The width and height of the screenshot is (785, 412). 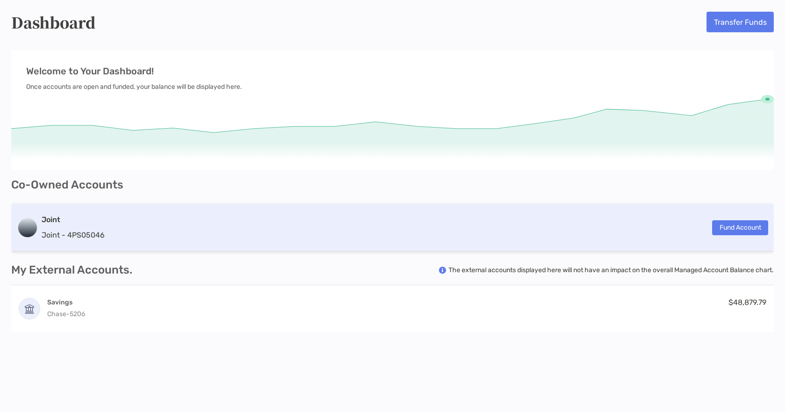 What do you see at coordinates (29, 308) in the screenshot?
I see `img: CHASE SAVINGS` at bounding box center [29, 308].